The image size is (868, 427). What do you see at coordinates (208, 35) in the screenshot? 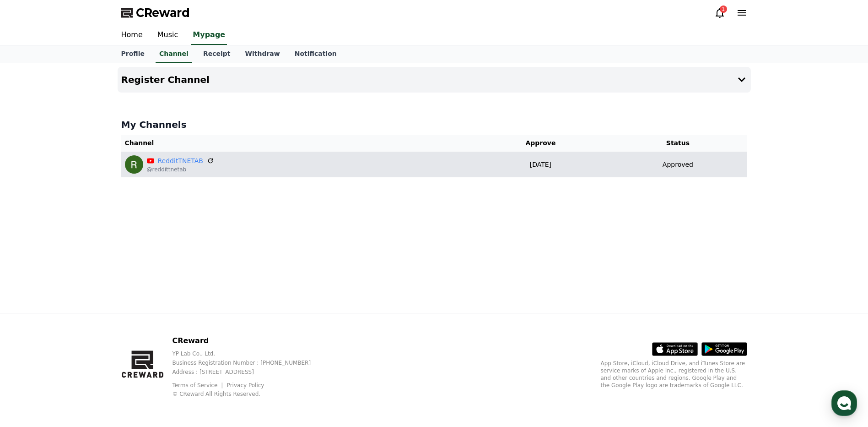
I see `a: Mypage` at bounding box center [208, 35].